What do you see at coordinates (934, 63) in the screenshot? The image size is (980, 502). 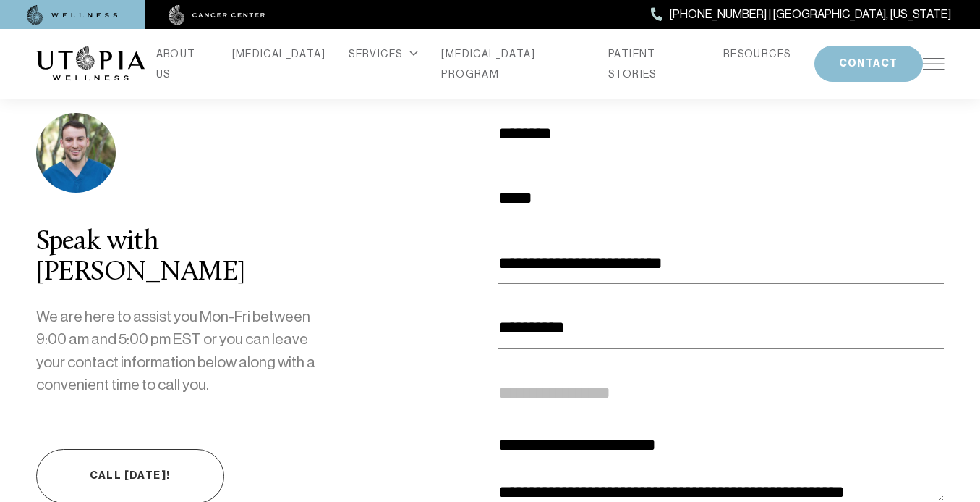 I see `img: icon-hamburger` at bounding box center [934, 63].